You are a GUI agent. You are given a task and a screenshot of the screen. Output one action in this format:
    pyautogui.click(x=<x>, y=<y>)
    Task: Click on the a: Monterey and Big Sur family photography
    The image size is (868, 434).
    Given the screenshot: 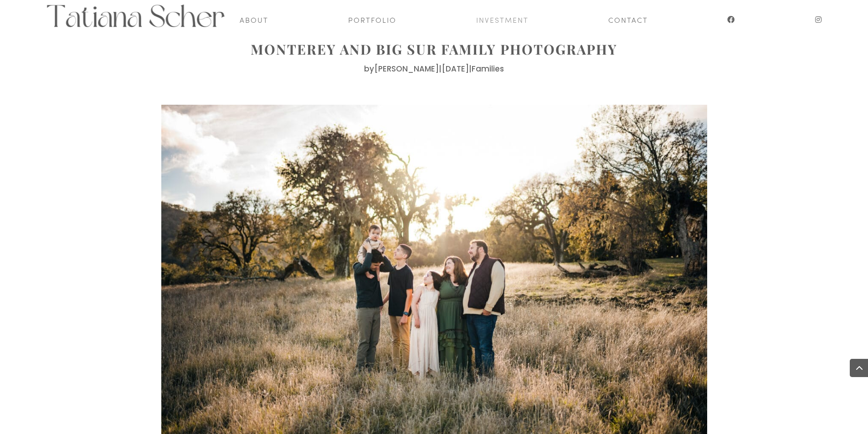 What is the action you would take?
    pyautogui.click(x=434, y=49)
    